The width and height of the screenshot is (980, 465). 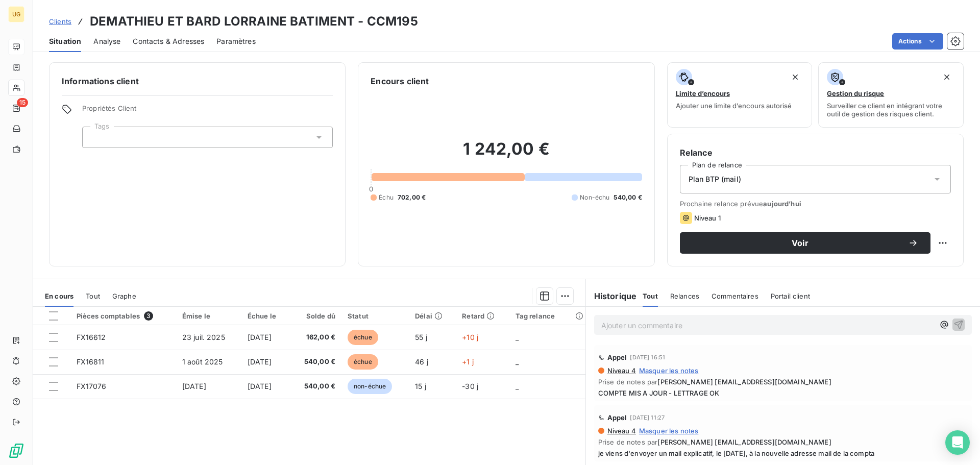 What do you see at coordinates (375, 316) in the screenshot?
I see `div: Statut` at bounding box center [375, 316].